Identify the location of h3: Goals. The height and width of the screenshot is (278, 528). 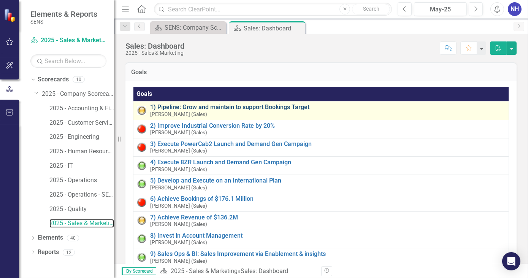
(321, 72).